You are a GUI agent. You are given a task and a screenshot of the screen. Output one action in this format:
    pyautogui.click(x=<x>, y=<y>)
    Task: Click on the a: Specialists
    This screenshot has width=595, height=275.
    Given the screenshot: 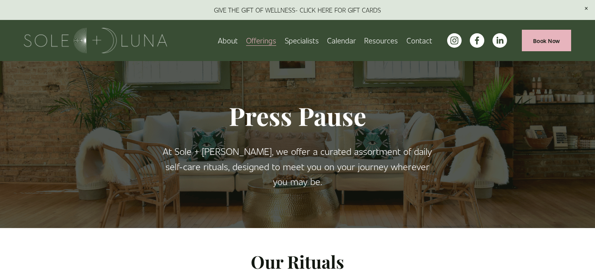 What is the action you would take?
    pyautogui.click(x=302, y=40)
    